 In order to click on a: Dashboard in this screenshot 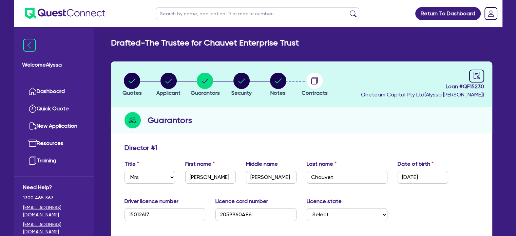, I will do `click(54, 91)`.